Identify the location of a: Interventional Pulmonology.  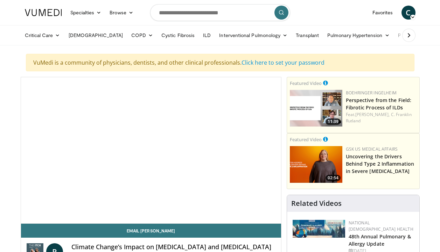
(253, 35).